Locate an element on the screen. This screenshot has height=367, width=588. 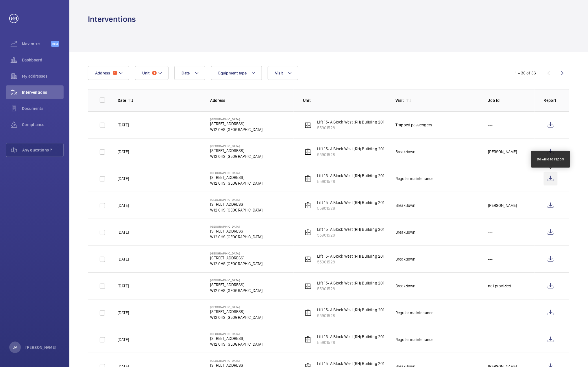
div: Download report is located at coordinates (550, 160).